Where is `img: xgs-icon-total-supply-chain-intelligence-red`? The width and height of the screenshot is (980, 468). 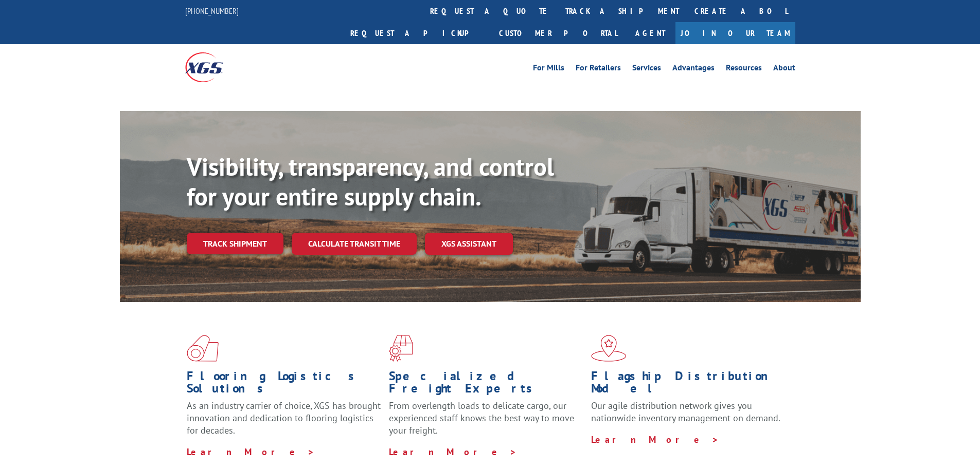 img: xgs-icon-total-supply-chain-intelligence-red is located at coordinates (202, 348).